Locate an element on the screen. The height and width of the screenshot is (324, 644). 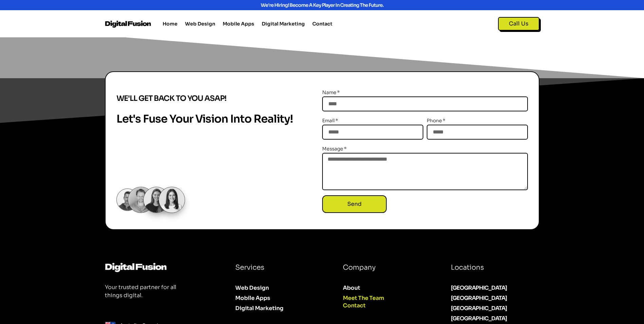
div: We'll get back to you asap! is located at coordinates (219, 99).